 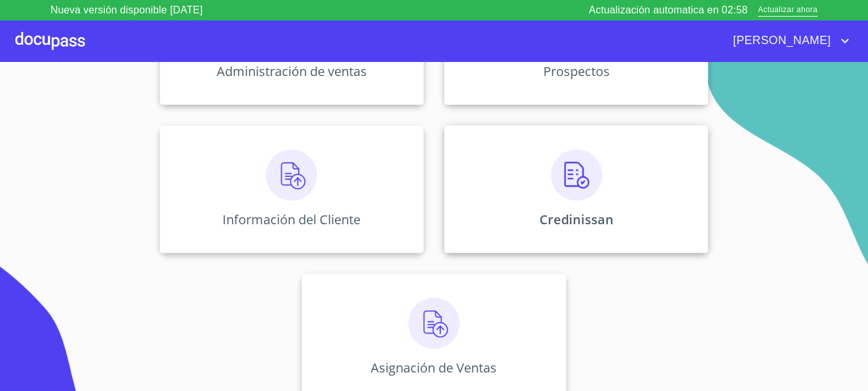 What do you see at coordinates (668, 11) in the screenshot?
I see `p: Actualización automatica en 02:58` at bounding box center [668, 11].